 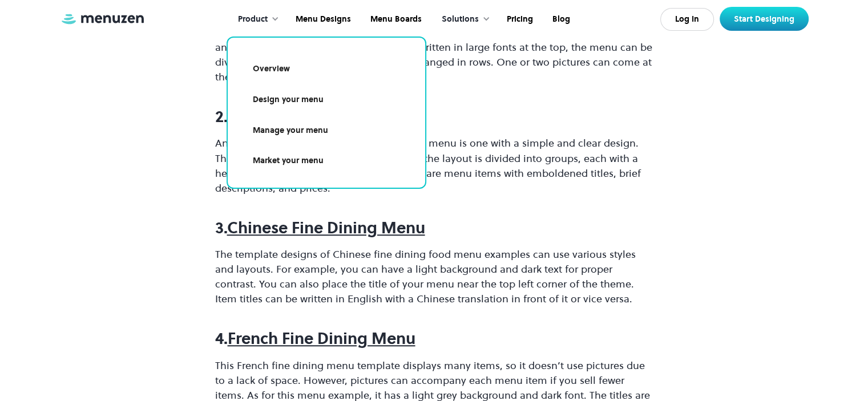 What do you see at coordinates (326, 161) in the screenshot?
I see `a: Market your menu` at bounding box center [326, 161].